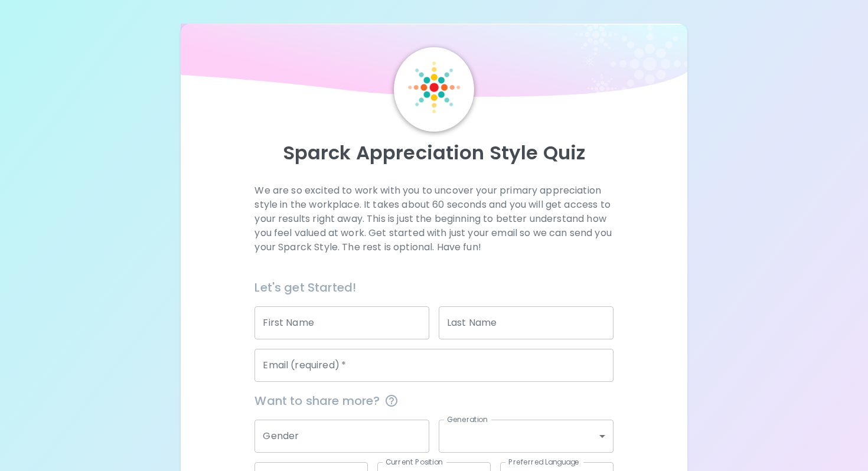  I want to click on img: Sparck Logo, so click(434, 87).